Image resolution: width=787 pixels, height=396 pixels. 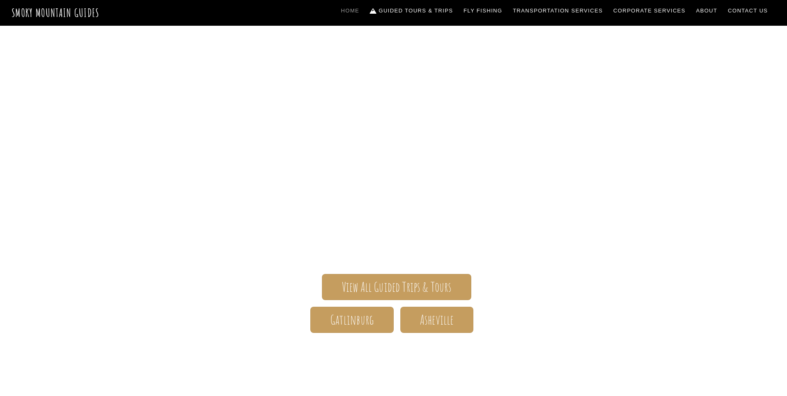 What do you see at coordinates (352, 319) in the screenshot?
I see `a: Gatlinburg` at bounding box center [352, 319].